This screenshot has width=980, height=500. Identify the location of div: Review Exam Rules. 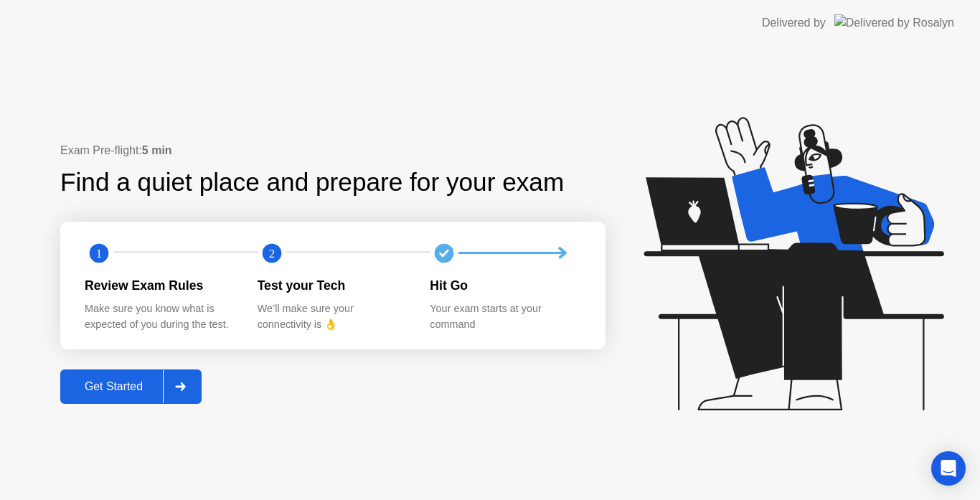
(159, 286).